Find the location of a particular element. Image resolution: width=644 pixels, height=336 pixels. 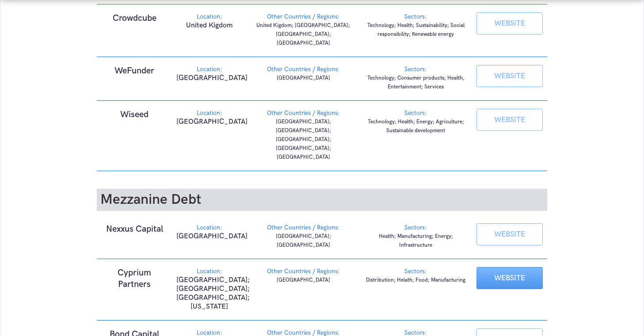

p: Technology; Health; Energy; Agriculture; Sustainable development is located at coordinates (415, 126).